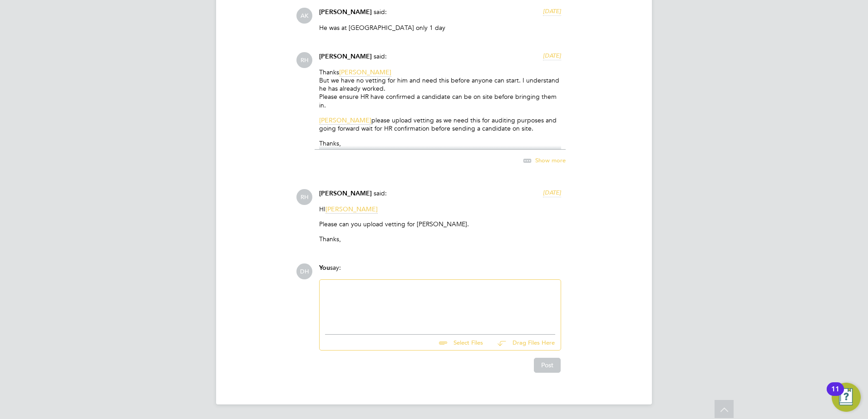 This screenshot has height=419, width=868. What do you see at coordinates (846, 397) in the screenshot?
I see `button: Open Resource Center, 11 new notifications` at bounding box center [846, 397].